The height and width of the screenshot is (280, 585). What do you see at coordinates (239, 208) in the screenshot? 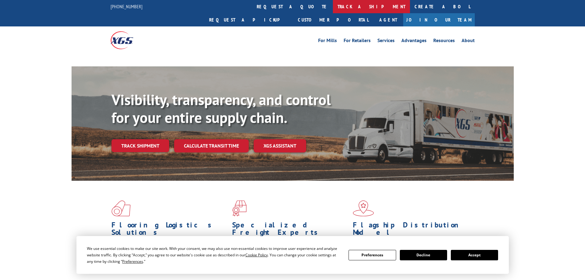
I see `img: xgs-icon-focused-on-flooring-red` at bounding box center [239, 208].